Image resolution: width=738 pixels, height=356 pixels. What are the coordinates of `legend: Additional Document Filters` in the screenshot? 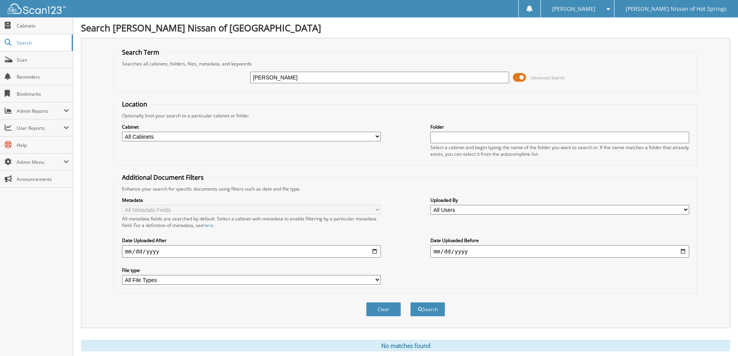 It's located at (163, 177).